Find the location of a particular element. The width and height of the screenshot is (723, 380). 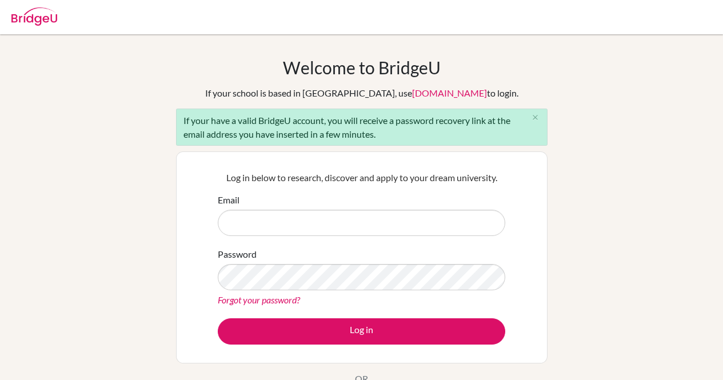

button: Log in is located at coordinates (361, 332).